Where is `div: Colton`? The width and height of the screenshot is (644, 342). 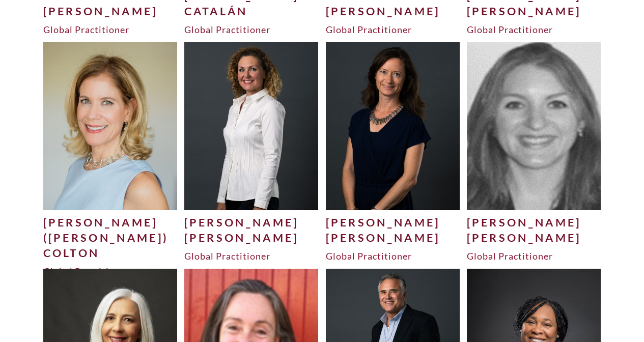 div: Colton is located at coordinates (111, 253).